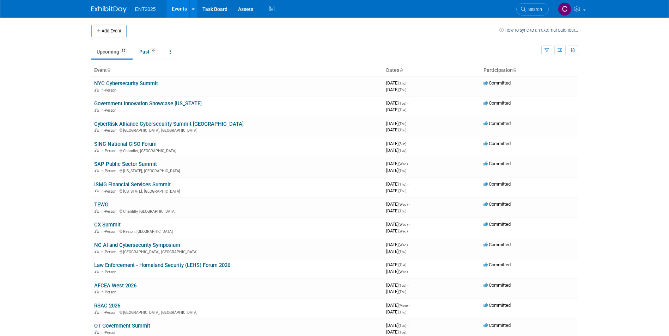  Describe the element at coordinates (162, 266) in the screenshot. I see `a: Law Enforcement - Homeland Security (LEHS) Forum 2026` at that location.